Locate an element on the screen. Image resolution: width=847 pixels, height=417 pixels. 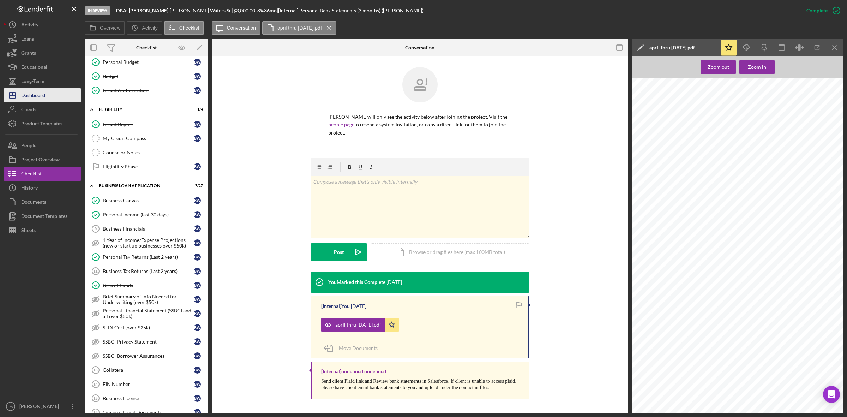
button: Grants is located at coordinates (42, 53).